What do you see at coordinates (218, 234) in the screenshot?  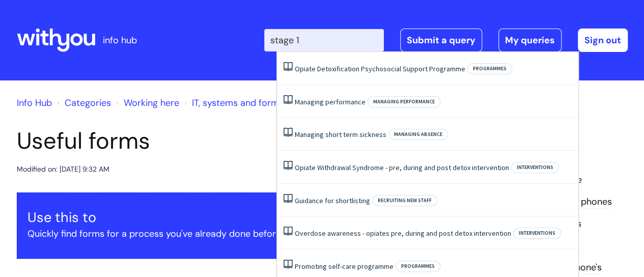 I see `p: Quickly find forms for a process you've already done before.` at bounding box center [218, 234].